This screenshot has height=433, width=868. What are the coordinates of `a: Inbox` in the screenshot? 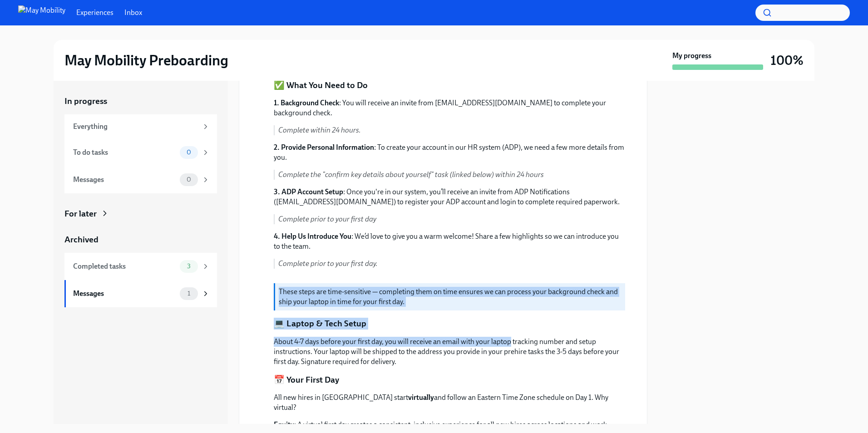 It's located at (133, 13).